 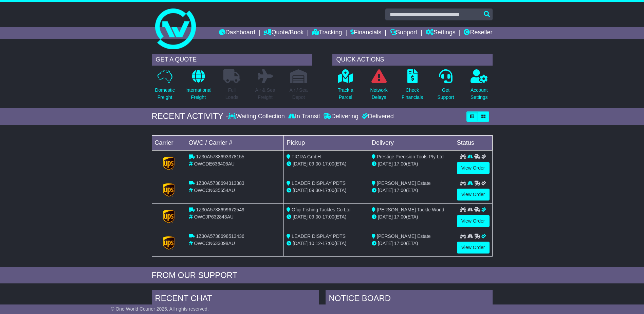 I want to click on a: DomesticFreight, so click(x=165, y=86).